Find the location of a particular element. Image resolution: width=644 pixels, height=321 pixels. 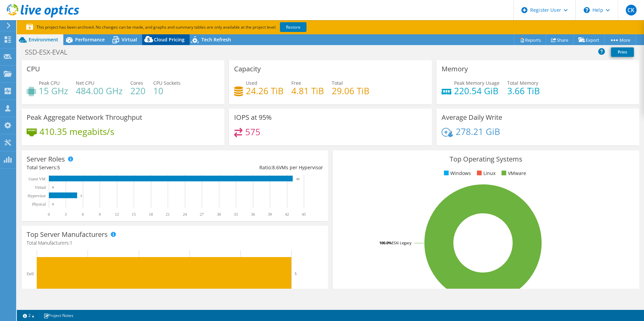

a: Share is located at coordinates (560, 40).